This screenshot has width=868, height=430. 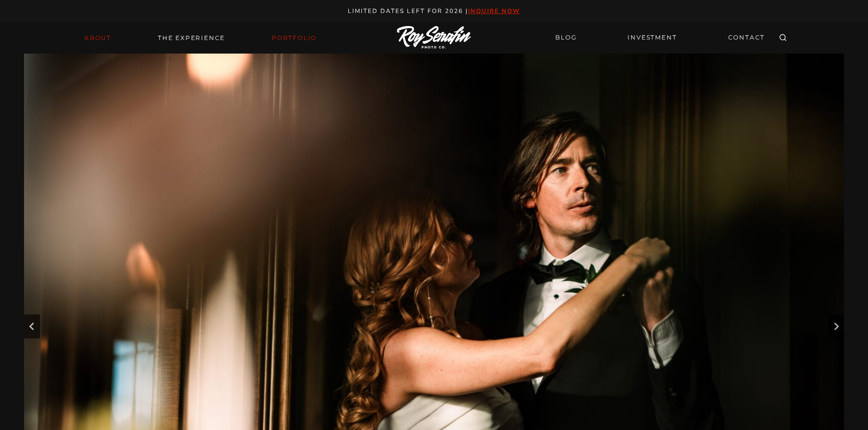 What do you see at coordinates (494, 11) in the screenshot?
I see `a: inquire now` at bounding box center [494, 11].